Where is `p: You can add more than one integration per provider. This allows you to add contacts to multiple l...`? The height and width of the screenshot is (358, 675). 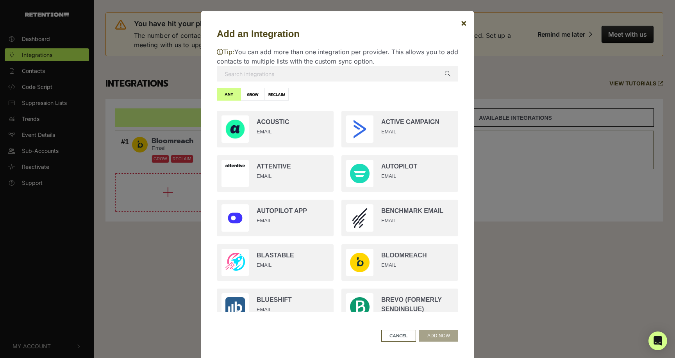
p: You can add more than one integration per provider. This allows you to add contacts to multiple l... is located at coordinates (337, 57).